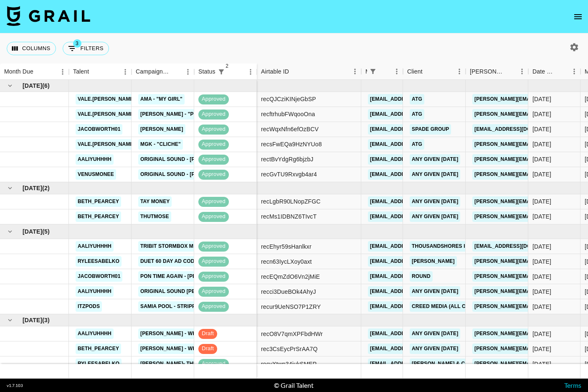  Describe the element at coordinates (207, 333) in the screenshot. I see `span: draft` at that location.